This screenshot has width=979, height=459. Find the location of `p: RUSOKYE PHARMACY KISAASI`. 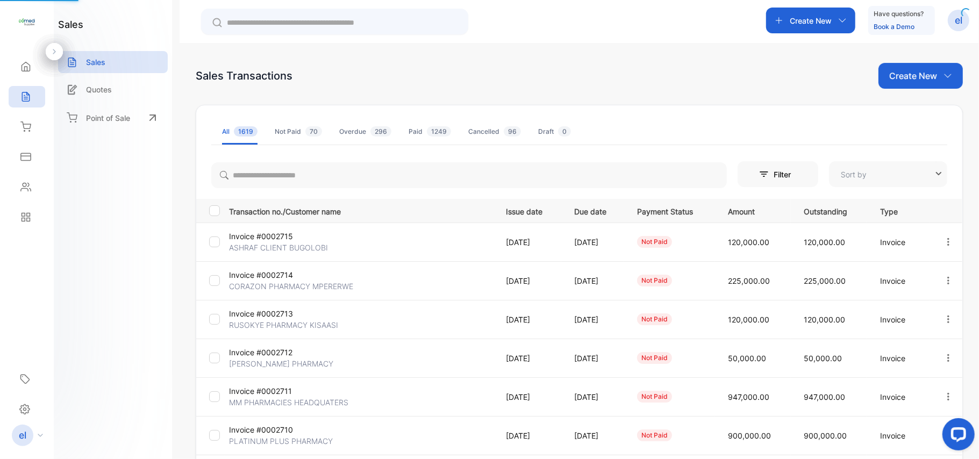

p: RUSOKYE PHARMACY KISAASI is located at coordinates (283, 325).